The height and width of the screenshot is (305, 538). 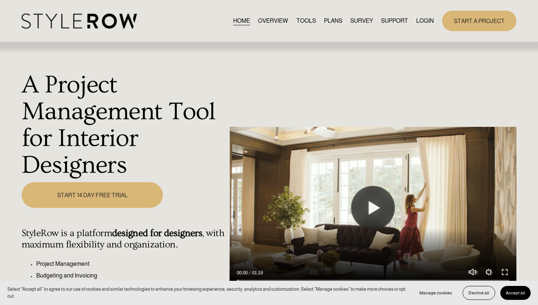 I want to click on a: SURVEY, so click(x=362, y=21).